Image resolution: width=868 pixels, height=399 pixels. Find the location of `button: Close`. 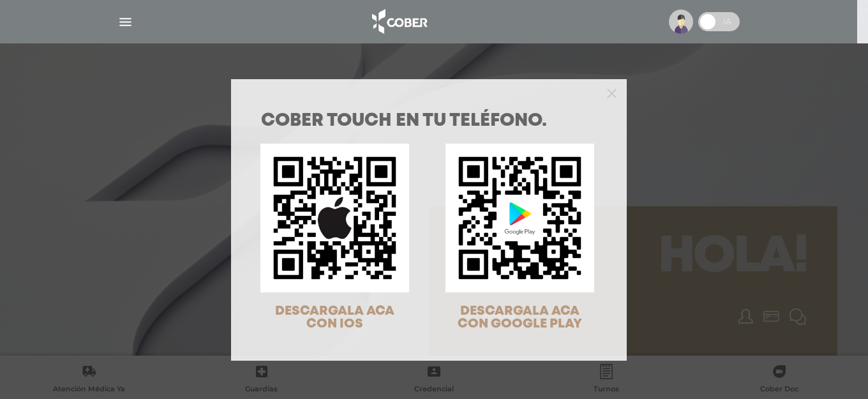

button: Close is located at coordinates (611, 92).